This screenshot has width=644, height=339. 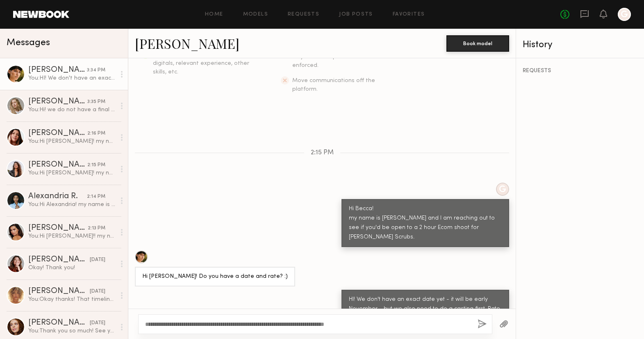 I want to click on a: Job Posts, so click(x=355, y=14).